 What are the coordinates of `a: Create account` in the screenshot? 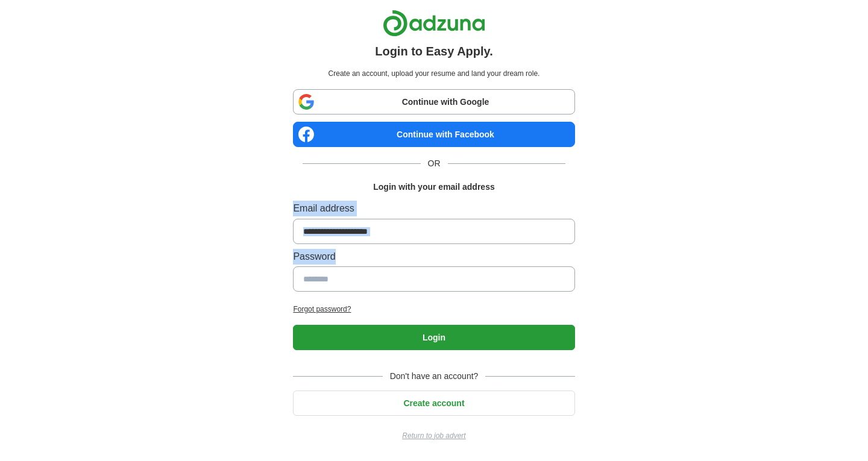 It's located at (434, 403).